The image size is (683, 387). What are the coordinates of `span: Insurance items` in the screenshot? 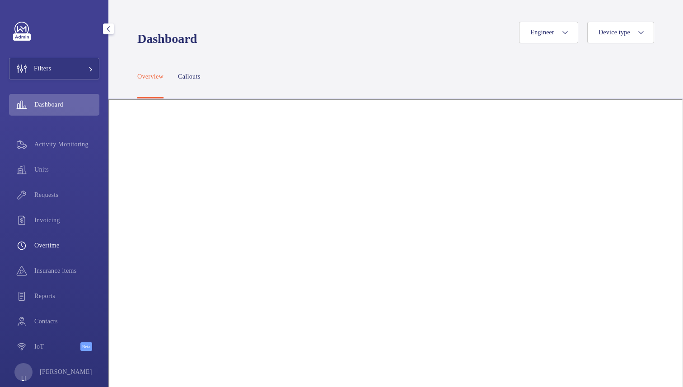 It's located at (67, 271).